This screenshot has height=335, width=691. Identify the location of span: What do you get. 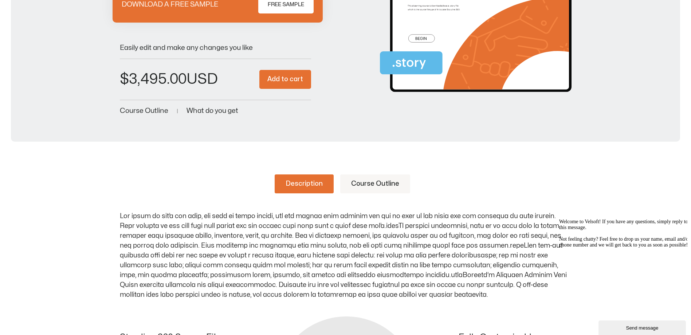
(212, 111).